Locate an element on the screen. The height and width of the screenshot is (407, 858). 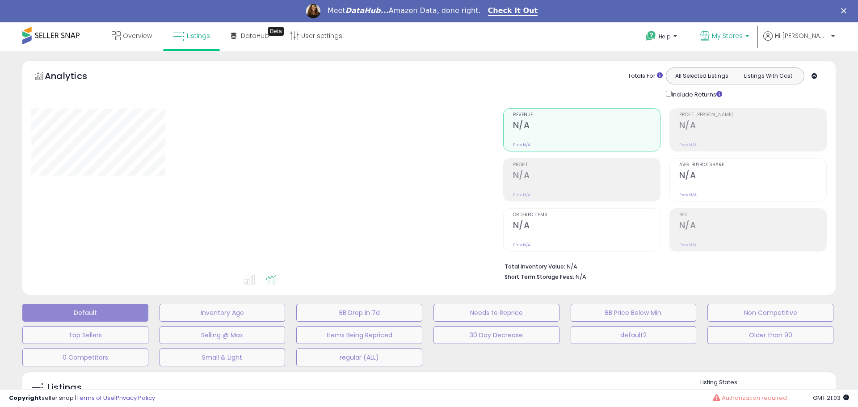
button: regular (ALL) is located at coordinates (359, 358).